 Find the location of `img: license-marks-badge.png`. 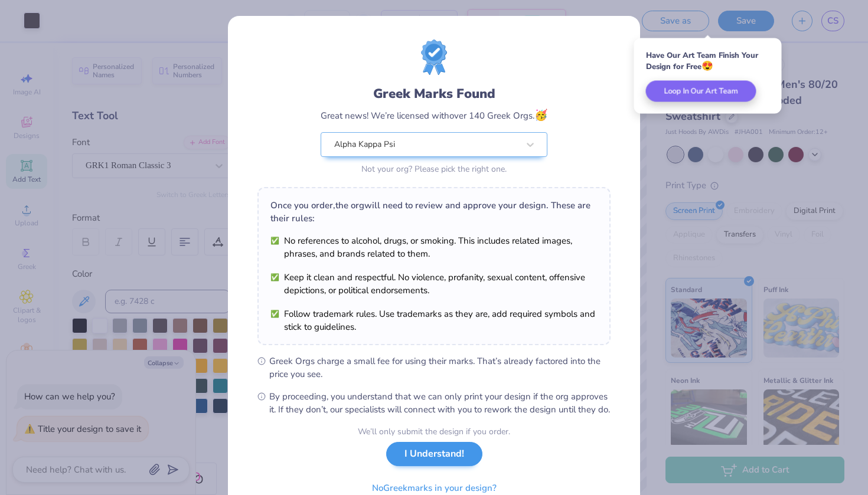

img: license-marks-badge.png is located at coordinates (434, 57).